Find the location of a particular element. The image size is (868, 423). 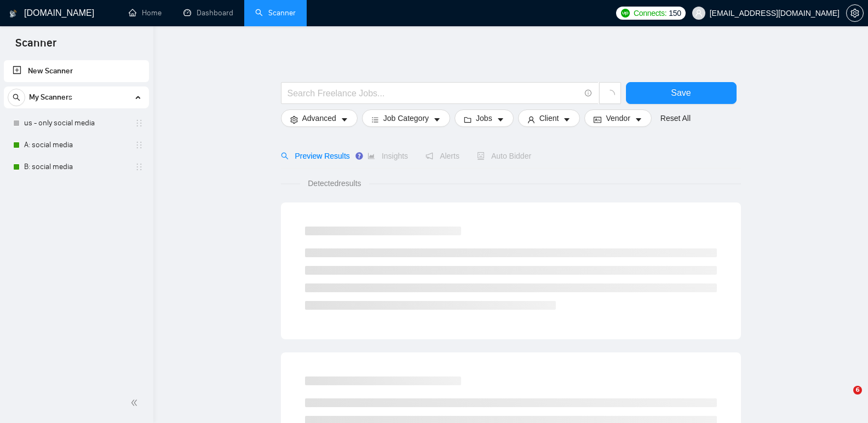

span: Vendor is located at coordinates (618, 118).